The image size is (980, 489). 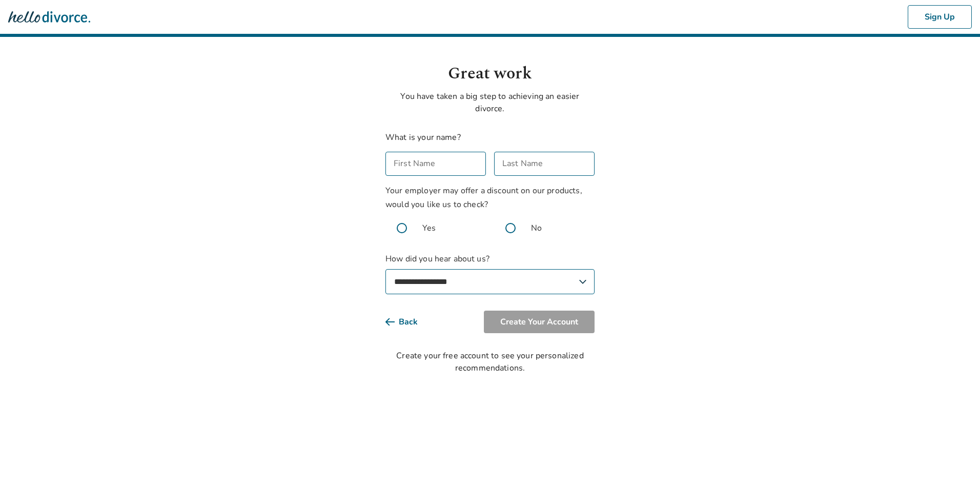 What do you see at coordinates (429, 228) in the screenshot?
I see `span: Yes` at bounding box center [429, 228].